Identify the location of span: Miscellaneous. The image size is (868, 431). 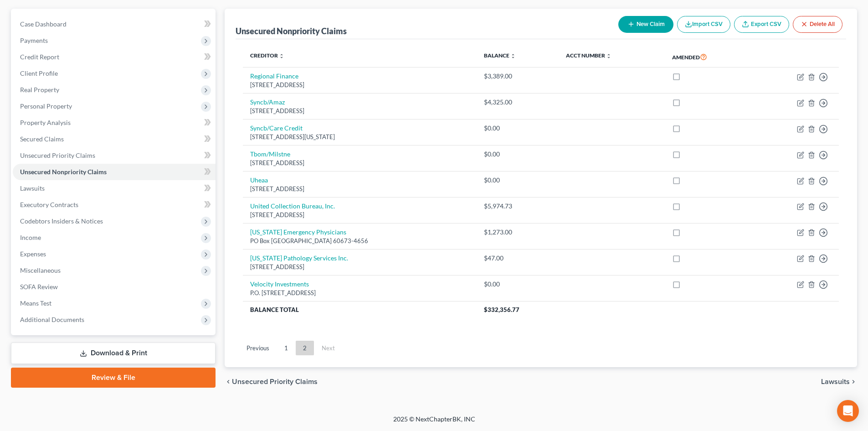
(40, 270).